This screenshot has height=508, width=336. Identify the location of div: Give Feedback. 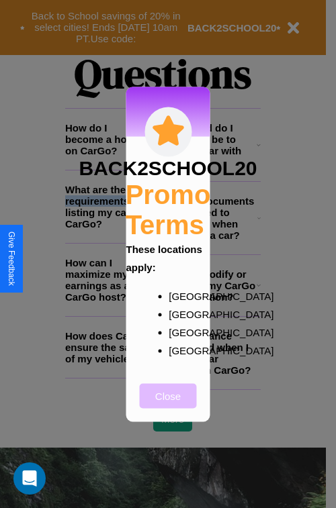
(11, 258).